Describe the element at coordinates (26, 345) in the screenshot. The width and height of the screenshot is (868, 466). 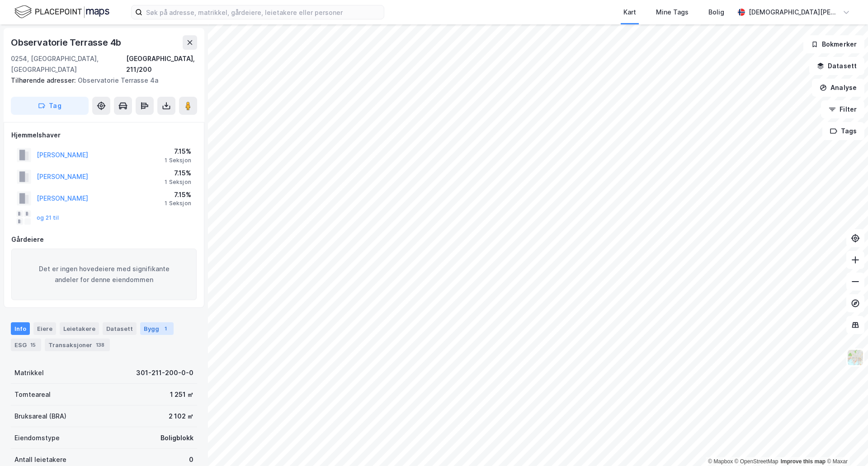
I see `div: ESG` at that location.